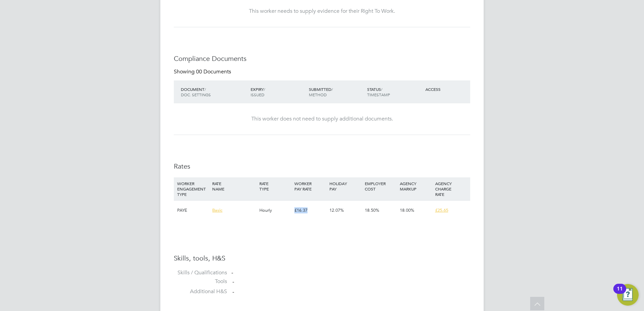 This screenshot has width=644, height=311. I want to click on label: Tools, so click(201, 281).